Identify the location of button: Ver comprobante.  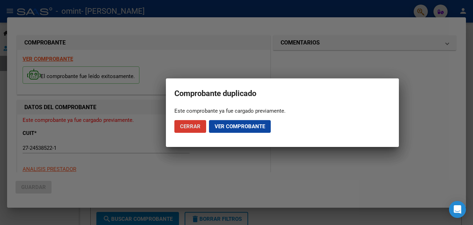
(240, 126).